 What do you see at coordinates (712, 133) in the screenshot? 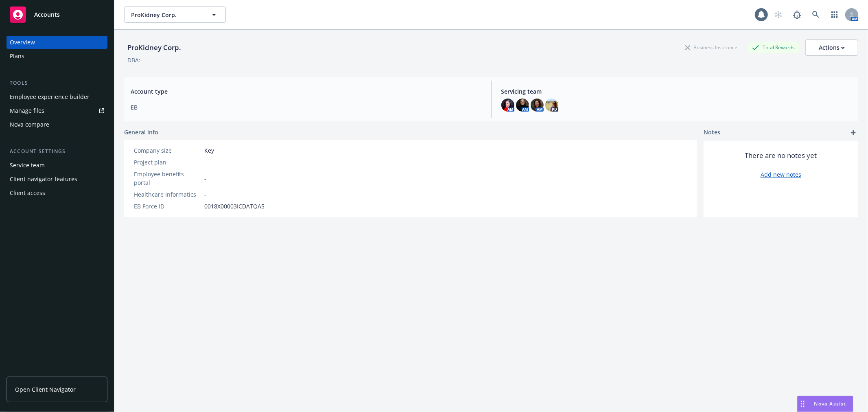
I see `span: Notes` at bounding box center [712, 133].